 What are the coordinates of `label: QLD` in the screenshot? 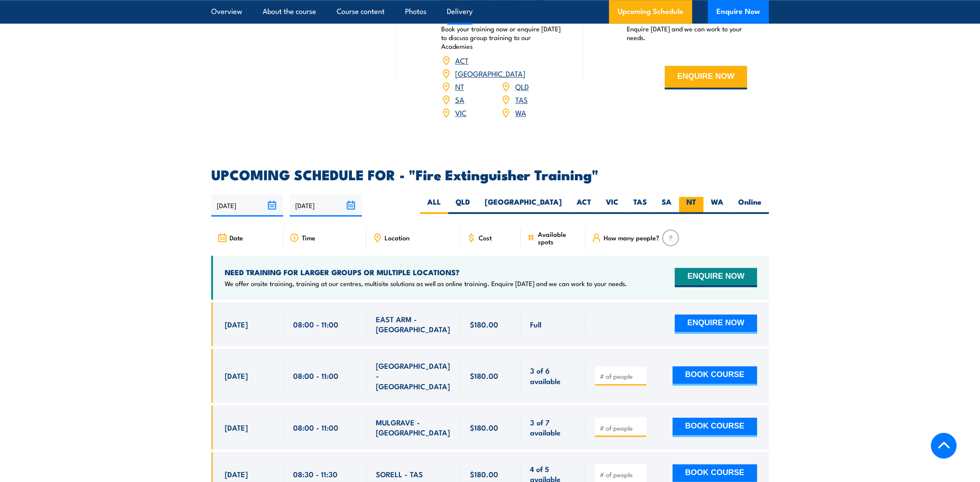 It's located at (462, 205).